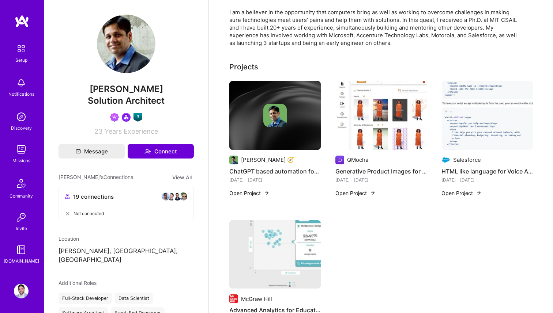 This screenshot has height=313, width=553. I want to click on div: Community, so click(21, 196).